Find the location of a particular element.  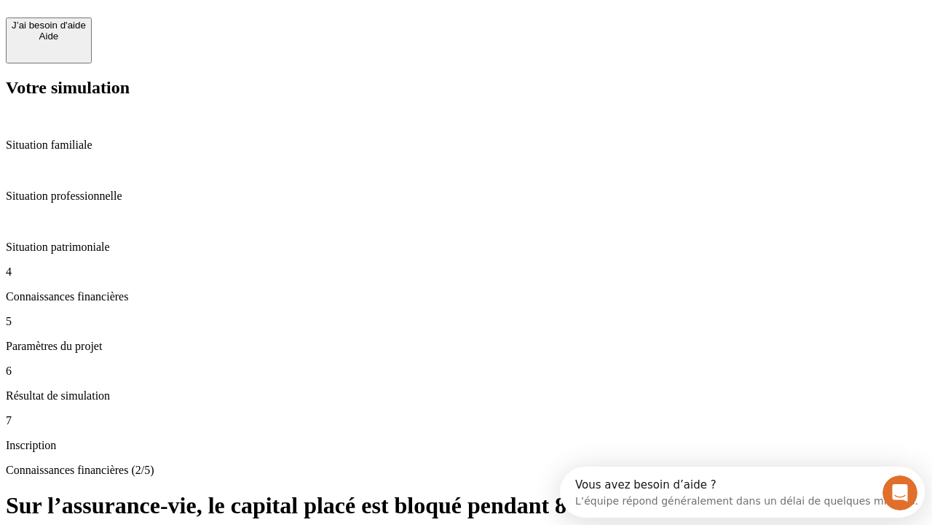

p: 6 is located at coordinates (466, 371).